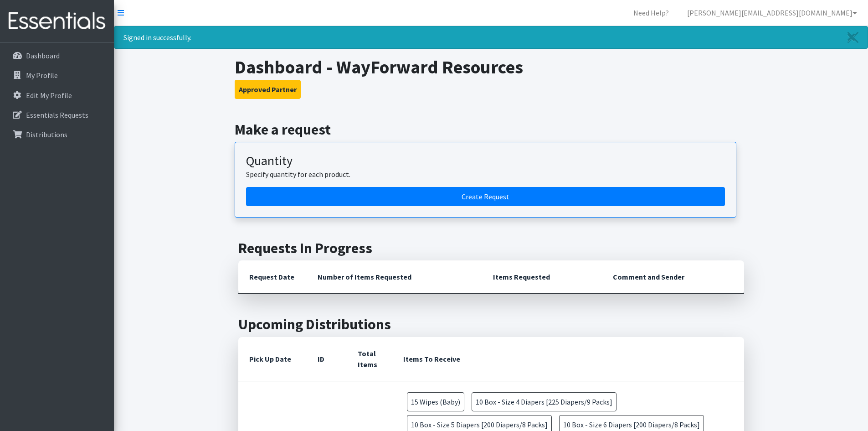 This screenshot has width=868, height=431. I want to click on p: Distributions, so click(47, 135).